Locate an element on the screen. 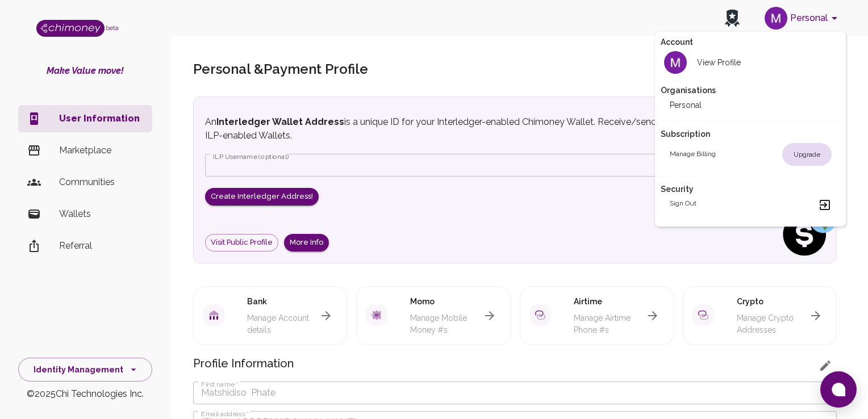  h2: View Profile is located at coordinates (719, 62).